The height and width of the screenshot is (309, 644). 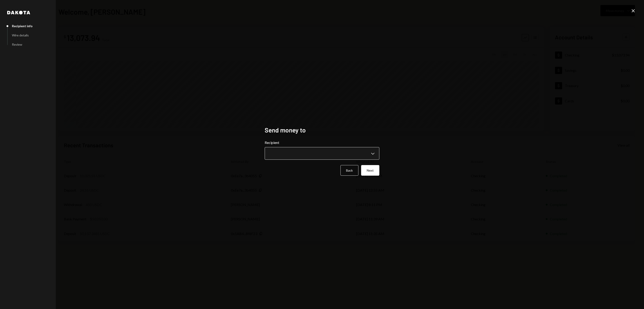 What do you see at coordinates (322, 143) in the screenshot?
I see `label: Recipient` at bounding box center [322, 143].